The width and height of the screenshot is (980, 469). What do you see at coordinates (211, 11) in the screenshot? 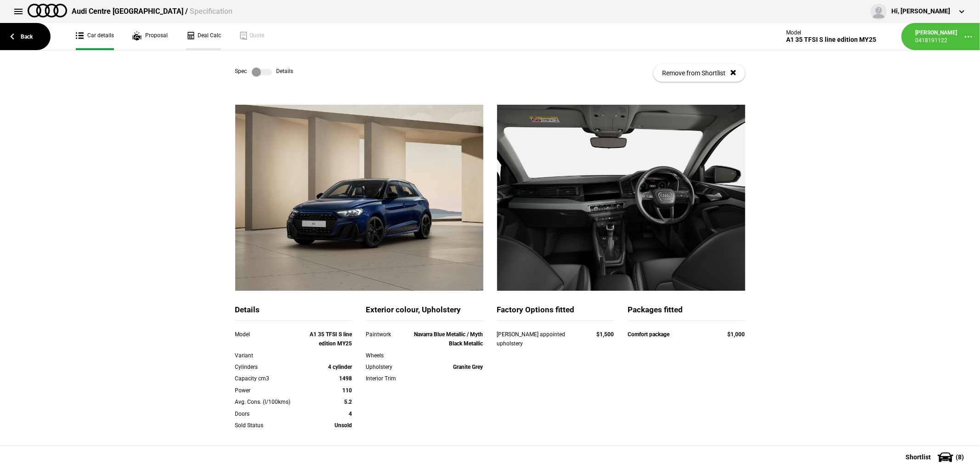
I see `span: Specification` at bounding box center [211, 11].